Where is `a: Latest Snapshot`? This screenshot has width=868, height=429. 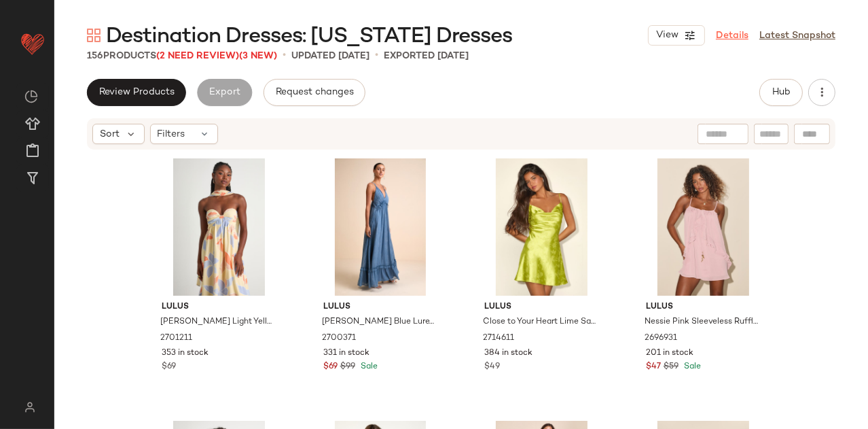 a: Latest Snapshot is located at coordinates (797, 36).